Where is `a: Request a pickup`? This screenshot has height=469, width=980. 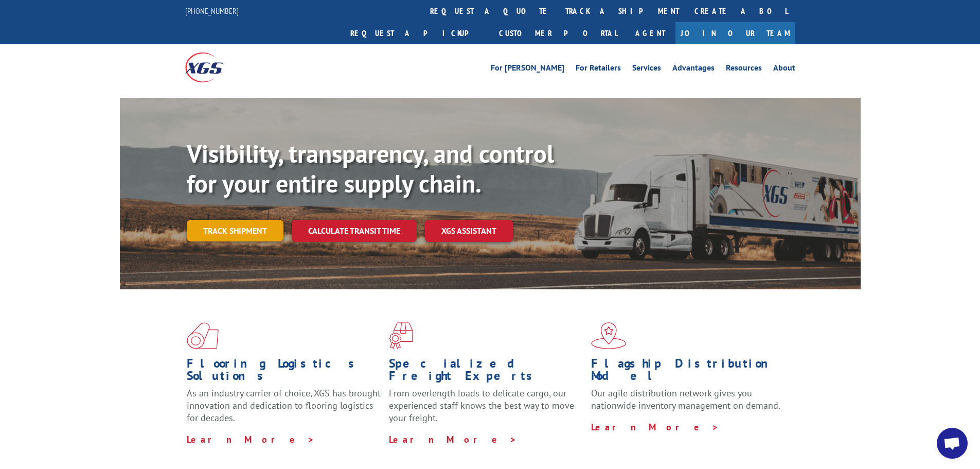 a: Request a pickup is located at coordinates (417, 33).